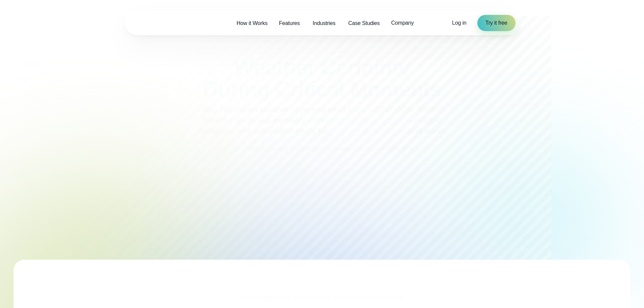 The height and width of the screenshot is (308, 644). Describe the element at coordinates (496, 23) in the screenshot. I see `a: Try it free` at that location.